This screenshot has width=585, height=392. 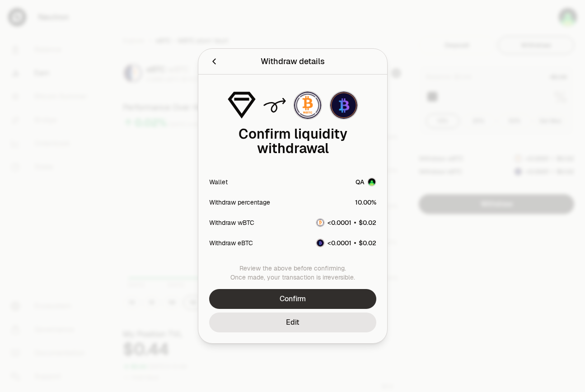 I want to click on div: Withdraw eBTC, so click(x=231, y=243).